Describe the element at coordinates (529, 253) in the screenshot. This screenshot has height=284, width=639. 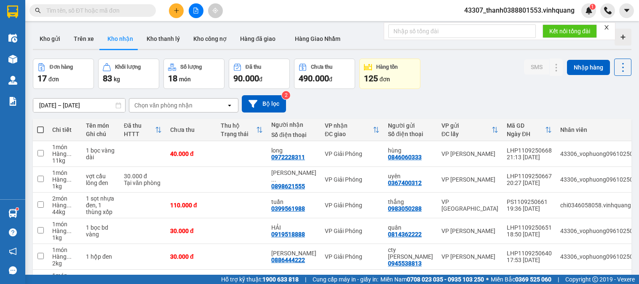
I see `div: LHP1109250640` at that location.